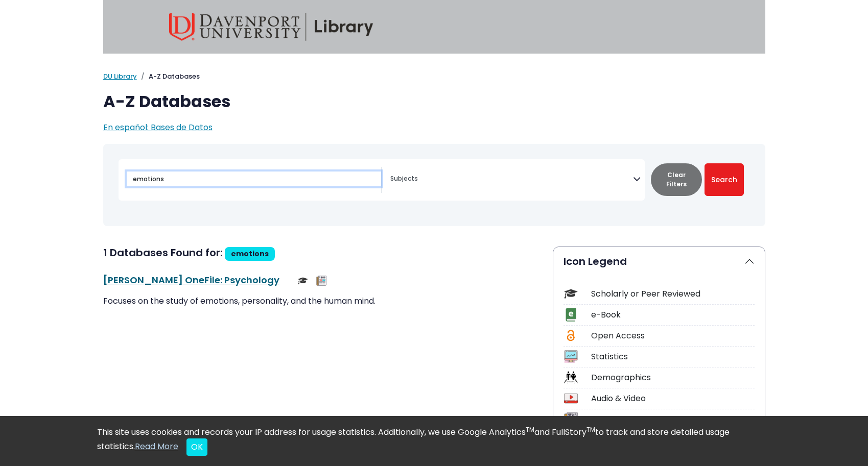  I want to click on a: DU Library, so click(120, 76).